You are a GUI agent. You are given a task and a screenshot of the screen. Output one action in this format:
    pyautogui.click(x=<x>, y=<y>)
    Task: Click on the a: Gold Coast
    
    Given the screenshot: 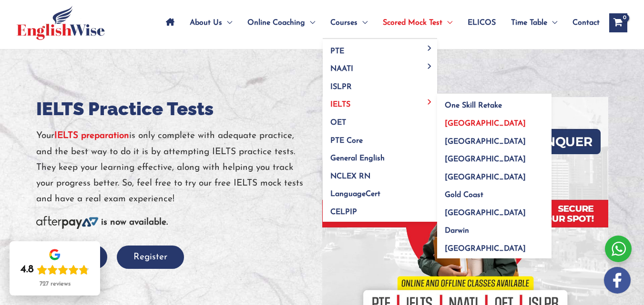 What is the action you would take?
    pyautogui.click(x=494, y=192)
    